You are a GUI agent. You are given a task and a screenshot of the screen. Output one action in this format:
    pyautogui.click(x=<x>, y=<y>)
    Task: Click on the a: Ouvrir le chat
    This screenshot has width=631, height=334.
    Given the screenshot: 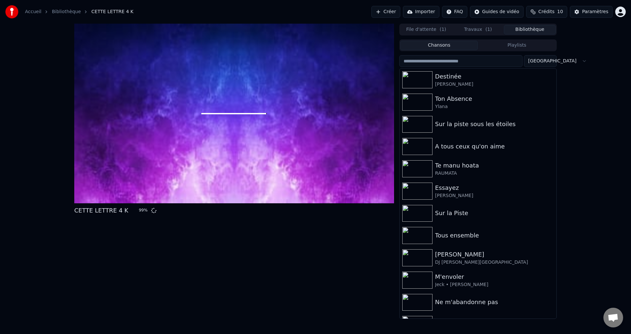 What is the action you would take?
    pyautogui.click(x=613, y=318)
    